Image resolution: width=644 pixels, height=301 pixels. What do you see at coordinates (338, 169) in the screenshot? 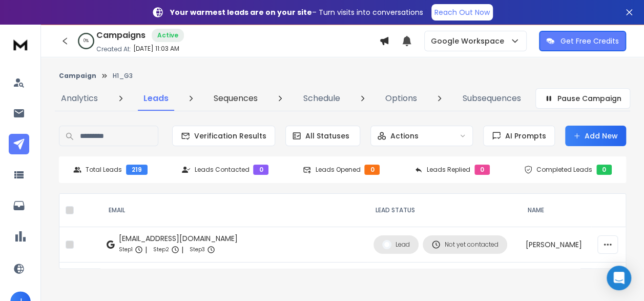
I see `p: Leads Opened` at bounding box center [338, 169].